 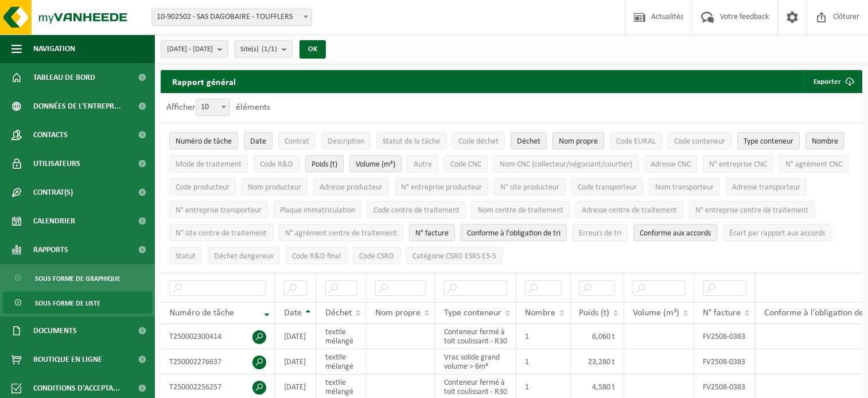 What do you see at coordinates (269, 49) in the screenshot?
I see `count: (1/1)` at bounding box center [269, 49].